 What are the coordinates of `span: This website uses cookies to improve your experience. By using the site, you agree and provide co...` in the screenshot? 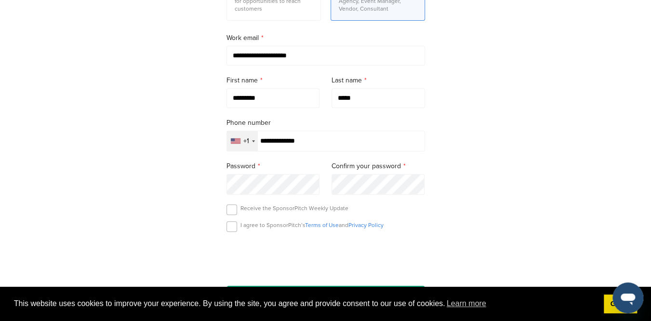 It's located at (305, 303).